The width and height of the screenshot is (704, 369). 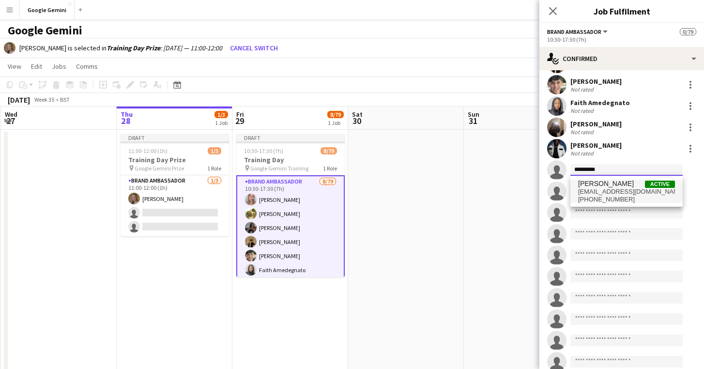 I want to click on span: leahws2002@gmail.com, so click(x=627, y=192).